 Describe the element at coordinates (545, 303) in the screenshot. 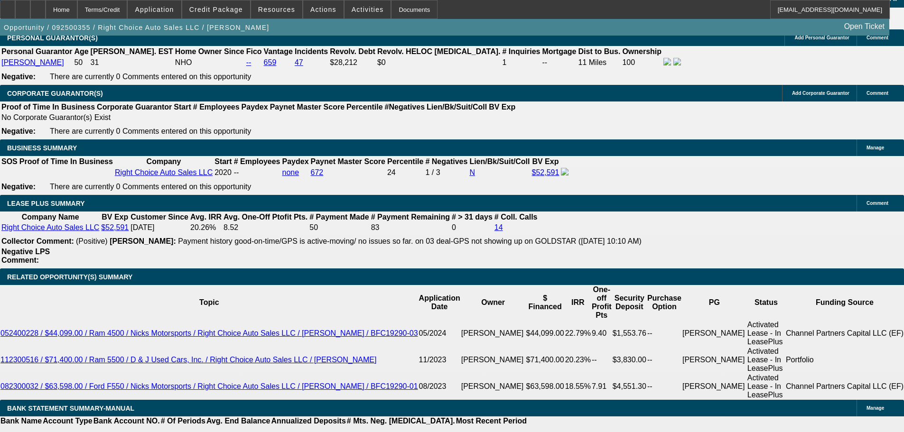

I see `th: $ Financed` at that location.